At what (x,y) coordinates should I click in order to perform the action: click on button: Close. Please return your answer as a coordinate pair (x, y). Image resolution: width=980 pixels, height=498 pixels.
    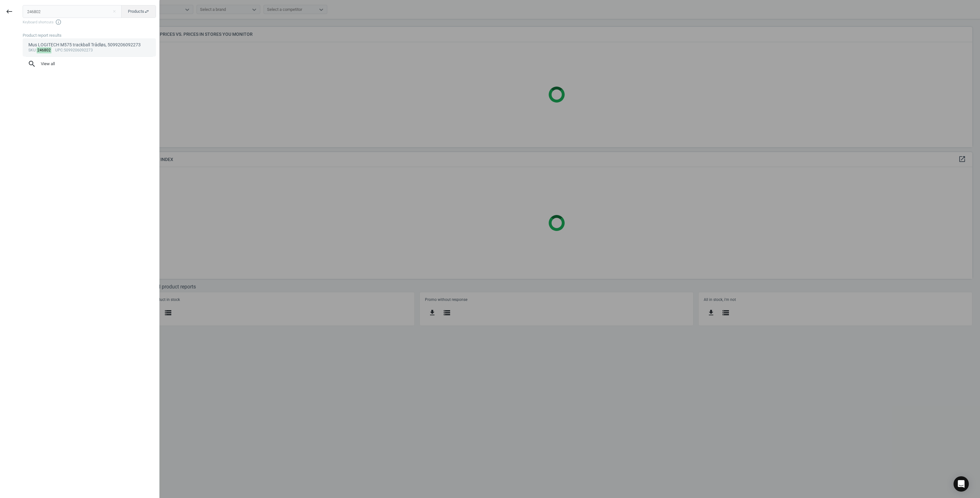
    Looking at the image, I should click on (114, 11).